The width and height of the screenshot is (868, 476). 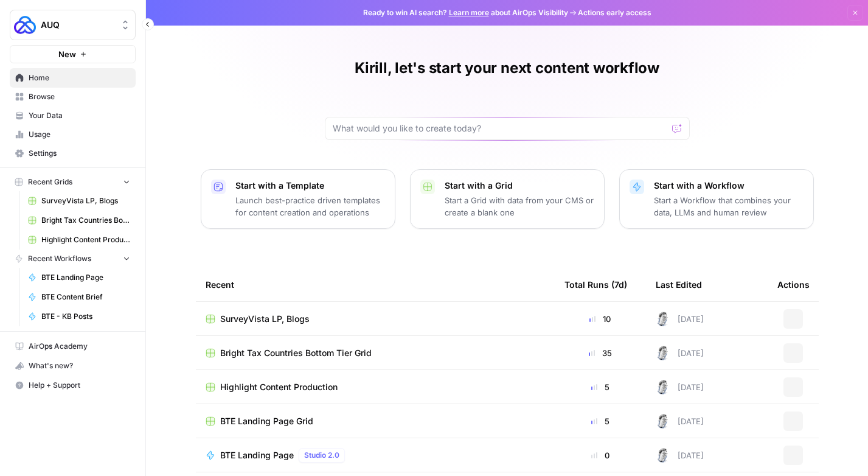 I want to click on a: BTE Landing Page Grid, so click(x=376, y=421).